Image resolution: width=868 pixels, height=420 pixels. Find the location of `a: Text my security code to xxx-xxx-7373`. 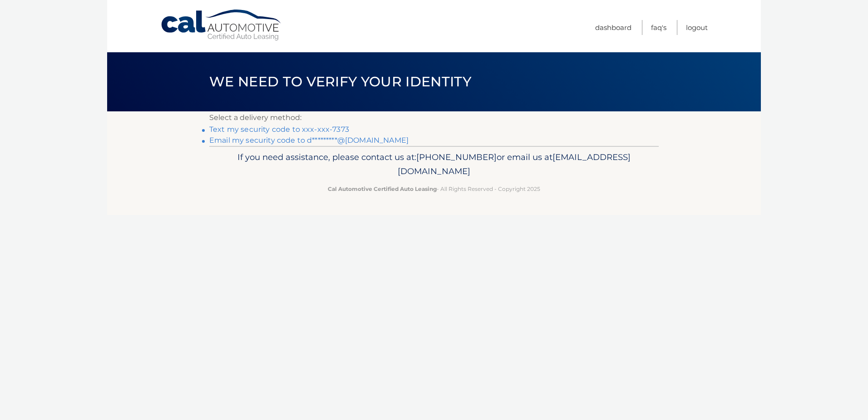

a: Text my security code to xxx-xxx-7373 is located at coordinates (279, 129).